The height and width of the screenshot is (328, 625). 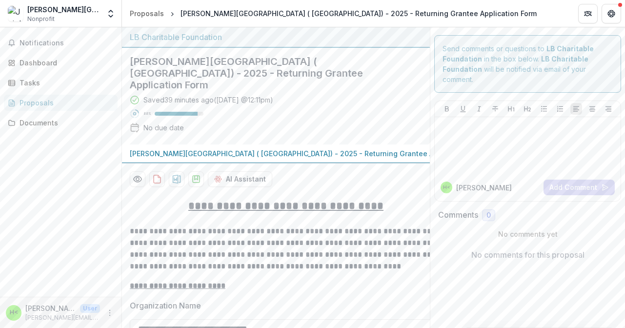 What do you see at coordinates (458, 215) in the screenshot?
I see `h2: Comments` at bounding box center [458, 215].